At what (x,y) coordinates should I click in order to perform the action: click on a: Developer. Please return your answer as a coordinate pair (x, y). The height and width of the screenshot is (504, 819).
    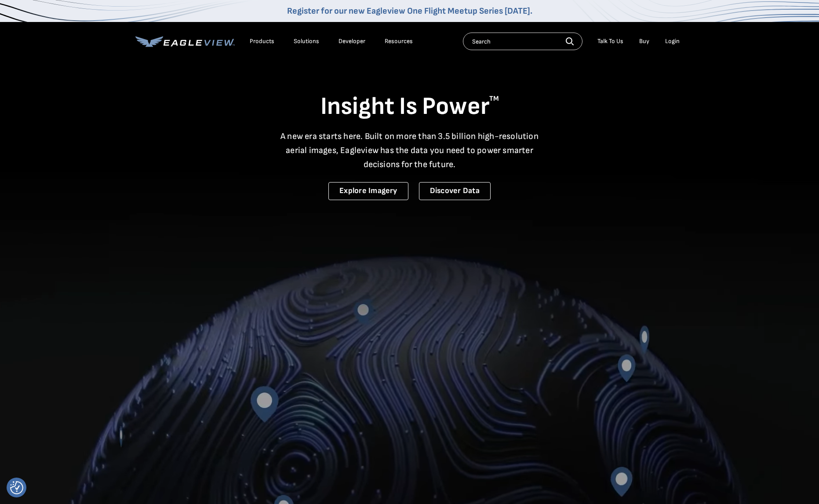
    Looking at the image, I should click on (352, 42).